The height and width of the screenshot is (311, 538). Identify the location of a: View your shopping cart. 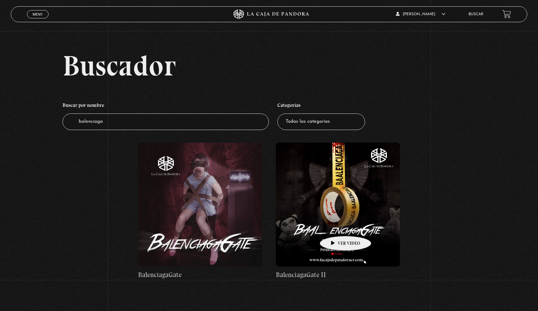
(507, 14).